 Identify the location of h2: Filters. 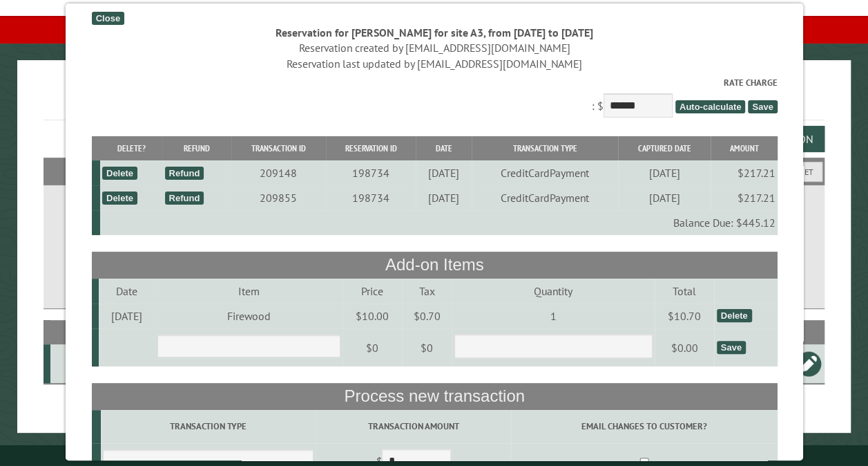
(434, 171).